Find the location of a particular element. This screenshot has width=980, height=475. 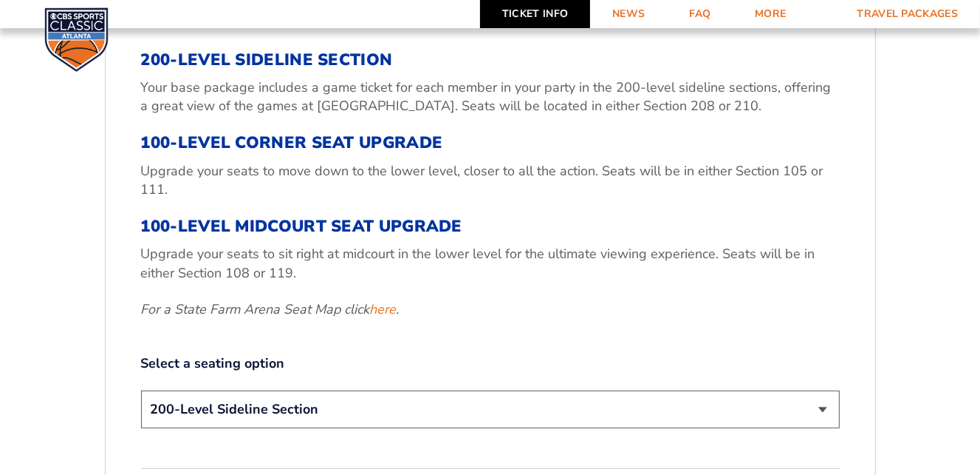

label: Select a seating option is located at coordinates (491, 363).